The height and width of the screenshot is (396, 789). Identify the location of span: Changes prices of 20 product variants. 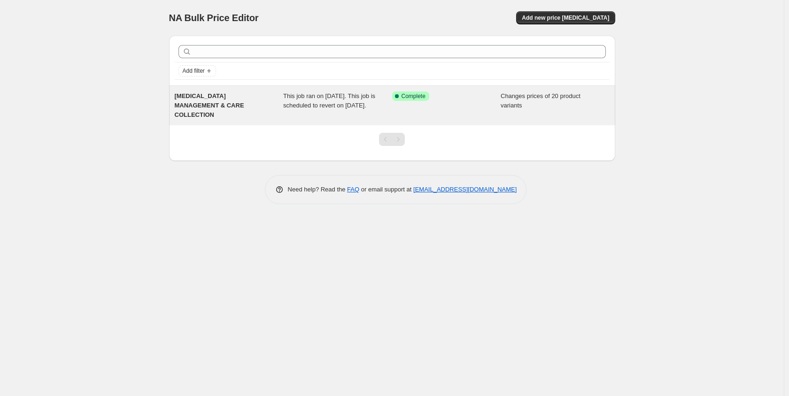
(540, 100).